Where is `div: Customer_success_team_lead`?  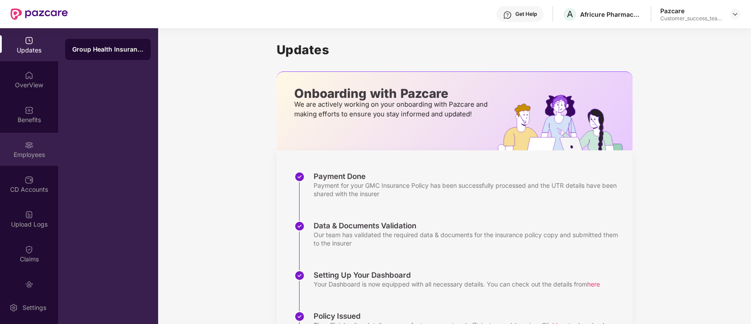 div: Customer_success_team_lead is located at coordinates (691, 19).